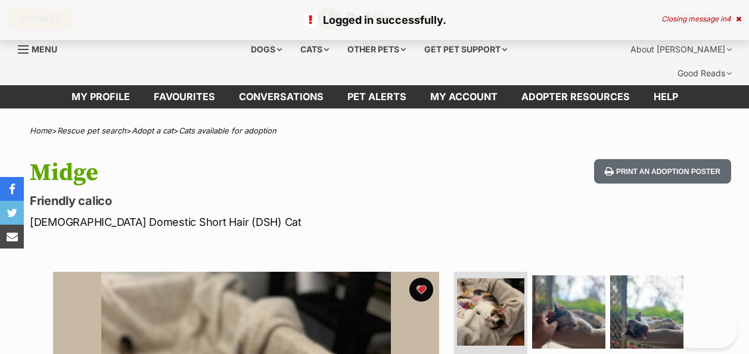 The image size is (749, 354). I want to click on a: My profile, so click(101, 96).